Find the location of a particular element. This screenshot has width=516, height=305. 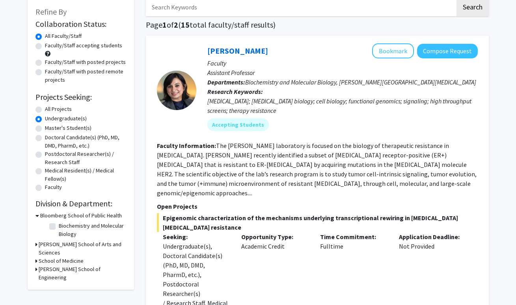

h1: Page of ( total faculty/staff results) is located at coordinates (318, 25).